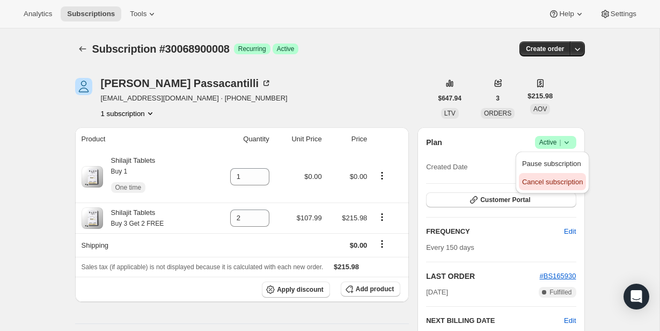 This screenshot has height=331, width=660. Describe the element at coordinates (202, 267) in the screenshot. I see `span: Sales tax (if applicable) is not displayed because it is calculated with each new order.` at that location.